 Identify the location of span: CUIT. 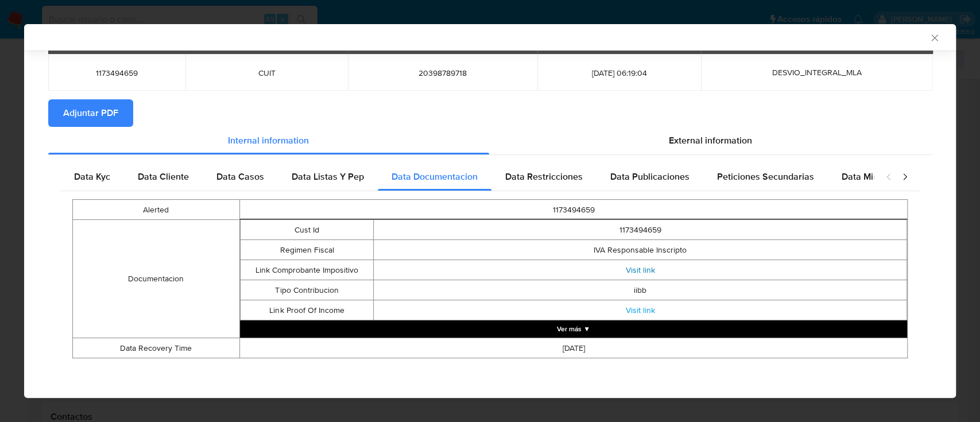
(267, 73).